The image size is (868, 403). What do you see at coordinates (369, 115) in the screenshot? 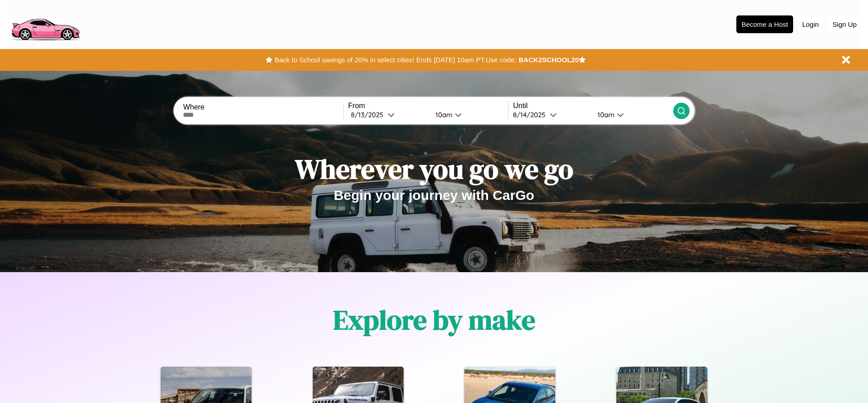
I see `div: 8 / 13 / 2025` at bounding box center [369, 115].